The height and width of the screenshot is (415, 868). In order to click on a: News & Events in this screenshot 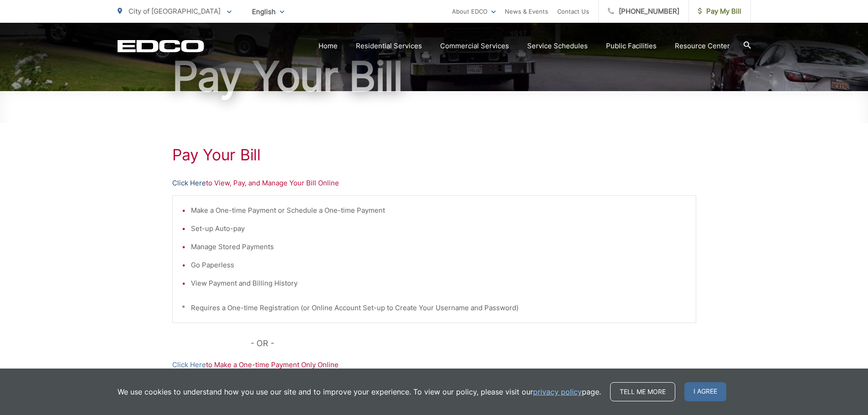, I will do `click(526, 12)`.